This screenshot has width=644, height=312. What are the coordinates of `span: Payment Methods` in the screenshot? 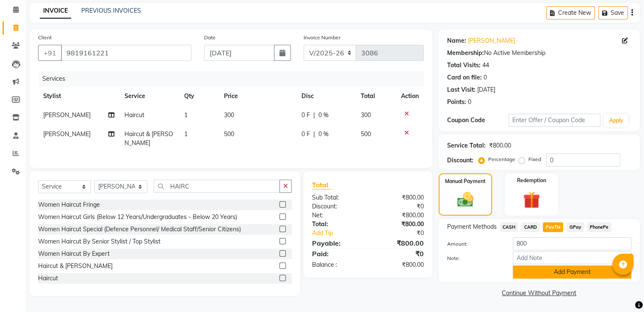 It's located at (472, 227).